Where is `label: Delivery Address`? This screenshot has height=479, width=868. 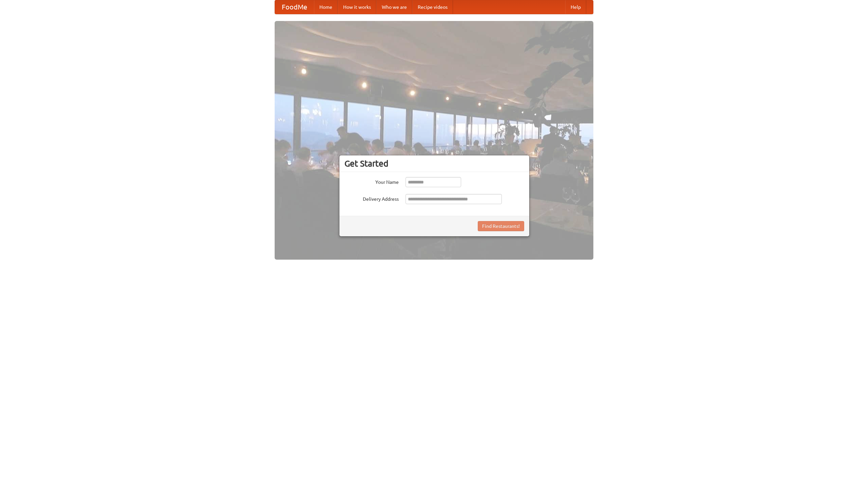 label: Delivery Address is located at coordinates (372, 198).